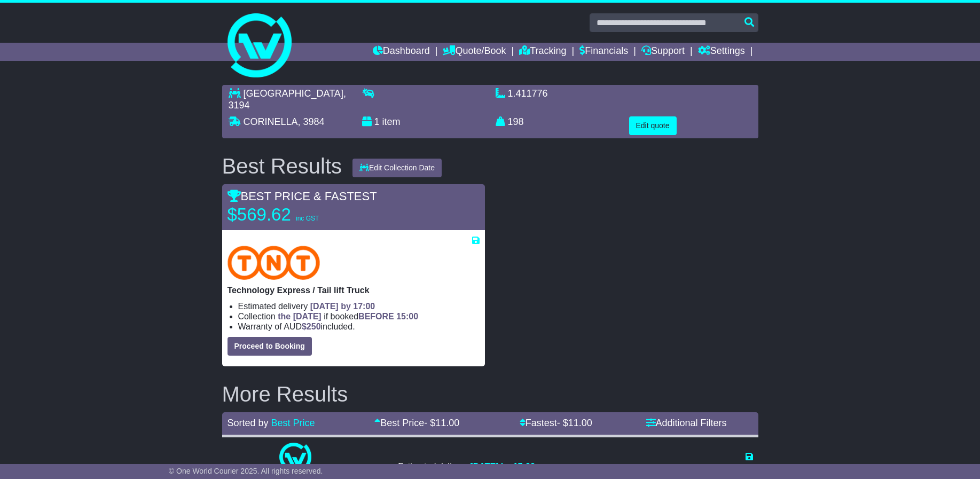 The width and height of the screenshot is (980, 479). Describe the element at coordinates (354, 290) in the screenshot. I see `p: Technology Express / Tail lift Truck` at that location.